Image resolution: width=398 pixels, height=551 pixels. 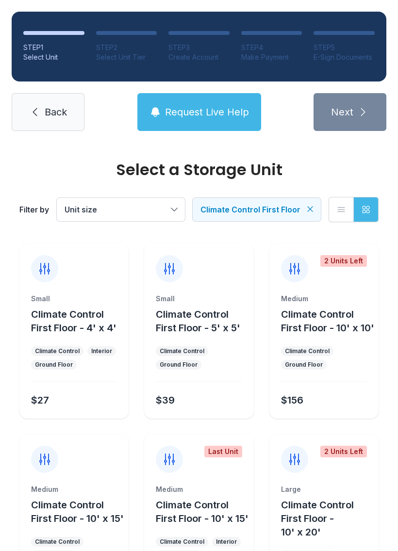 I want to click on span: Climate Control First Floor - 4' x 4', so click(x=74, y=321).